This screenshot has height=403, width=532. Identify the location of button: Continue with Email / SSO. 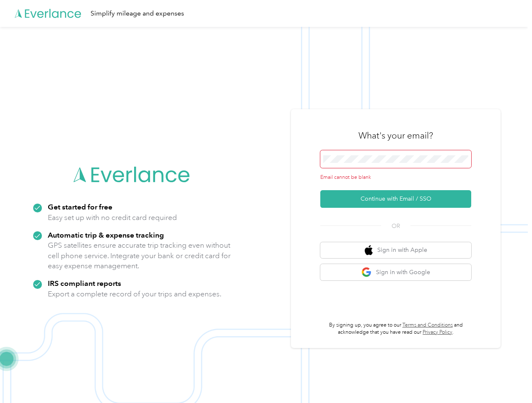
(396, 199).